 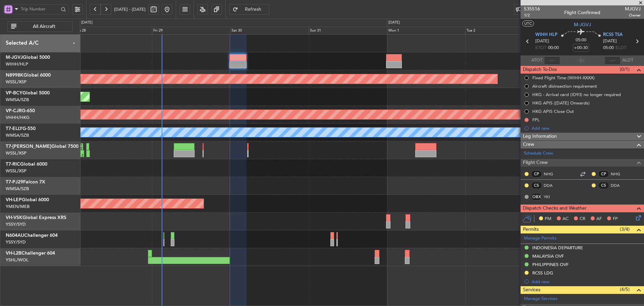 What do you see at coordinates (532, 15) in the screenshot?
I see `span: 1/2` at bounding box center [532, 15].